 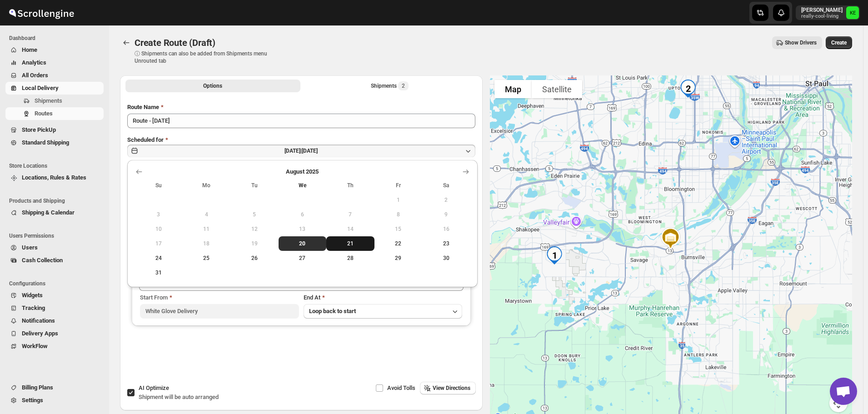 I want to click on span: 5, so click(x=254, y=215).